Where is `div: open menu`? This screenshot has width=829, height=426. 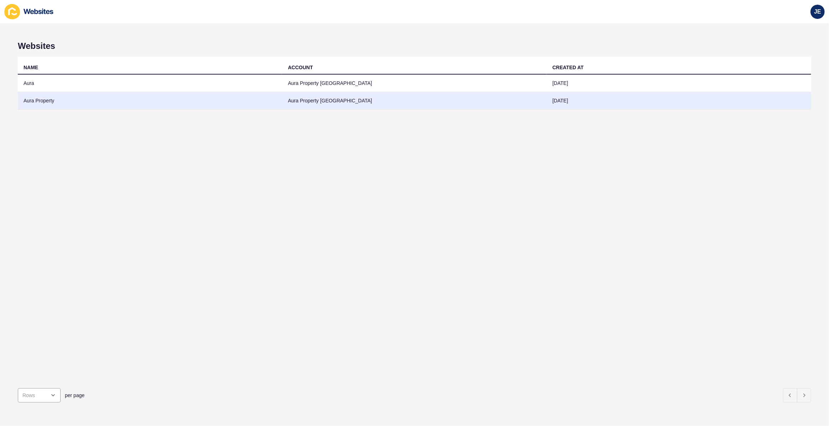
div: open menu is located at coordinates (39, 395).